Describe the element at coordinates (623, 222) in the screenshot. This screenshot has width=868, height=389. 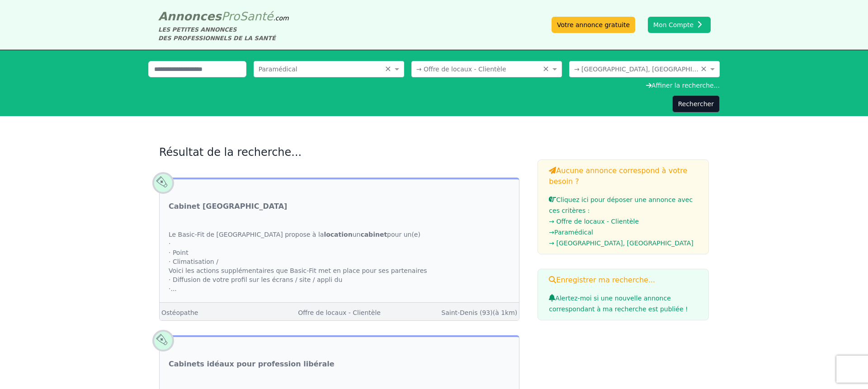
I see `a: Cliquez ici pour déposer une annonce avec ces critères :→ Offre de locaux - Clientèle→Paramédical...` at that location.